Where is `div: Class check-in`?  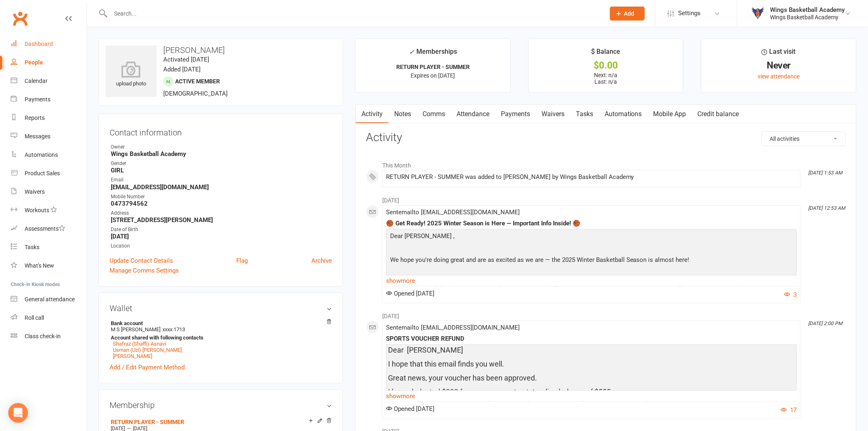 div: Class check-in is located at coordinates (42, 336).